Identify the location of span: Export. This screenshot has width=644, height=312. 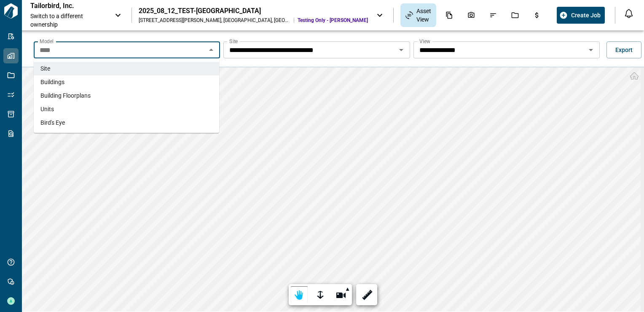
(624, 50).